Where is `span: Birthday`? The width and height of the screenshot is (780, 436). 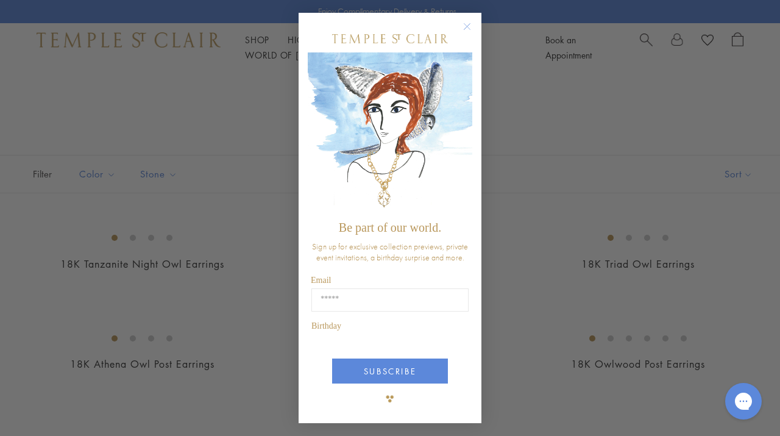
span: Birthday is located at coordinates (326, 325).